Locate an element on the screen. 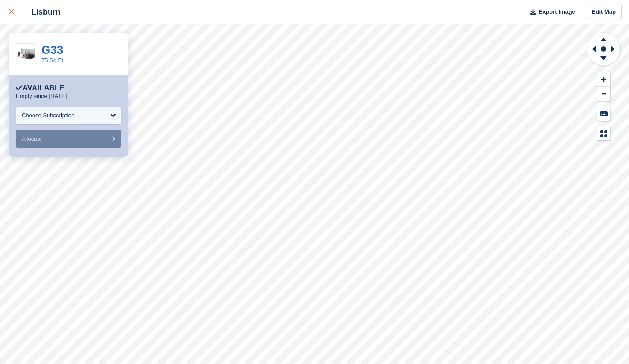  a: G33 is located at coordinates (52, 50).